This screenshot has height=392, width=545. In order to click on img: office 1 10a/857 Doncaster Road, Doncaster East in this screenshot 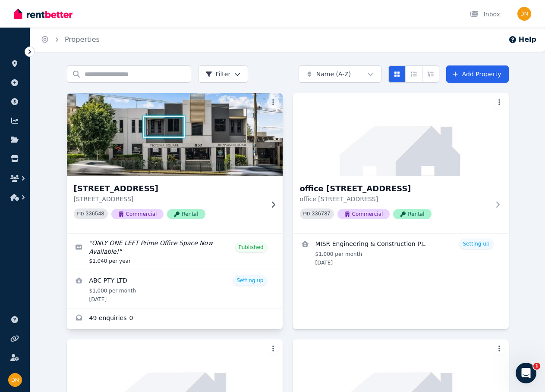, I will do `click(401, 134)`.